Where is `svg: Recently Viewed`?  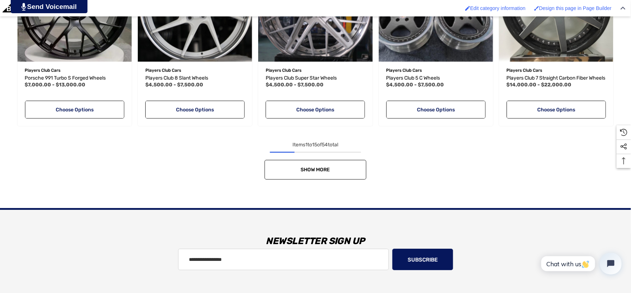 svg: Recently Viewed is located at coordinates (624, 132).